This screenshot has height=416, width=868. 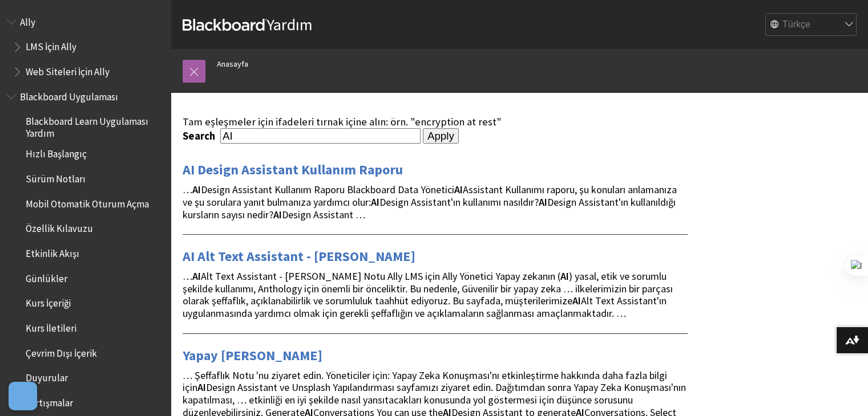 What do you see at coordinates (200, 136) in the screenshot?
I see `label: Search` at bounding box center [200, 136].